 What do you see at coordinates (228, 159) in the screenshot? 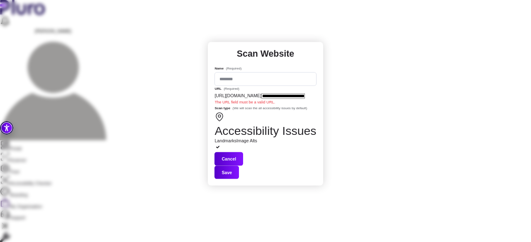
I see `button: Cancel` at bounding box center [228, 159].